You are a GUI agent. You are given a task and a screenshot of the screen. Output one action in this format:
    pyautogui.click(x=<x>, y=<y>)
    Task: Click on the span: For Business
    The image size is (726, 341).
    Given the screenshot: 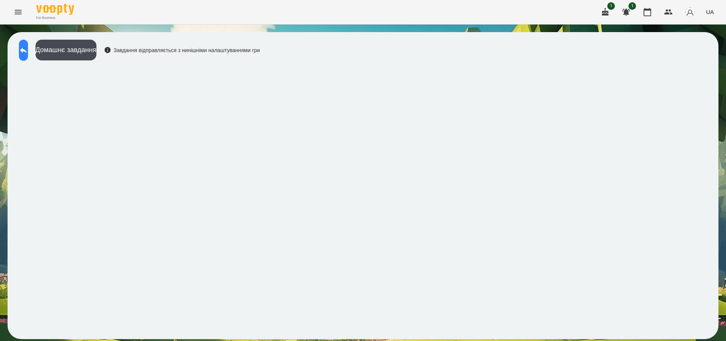 What is the action you would take?
    pyautogui.click(x=55, y=18)
    